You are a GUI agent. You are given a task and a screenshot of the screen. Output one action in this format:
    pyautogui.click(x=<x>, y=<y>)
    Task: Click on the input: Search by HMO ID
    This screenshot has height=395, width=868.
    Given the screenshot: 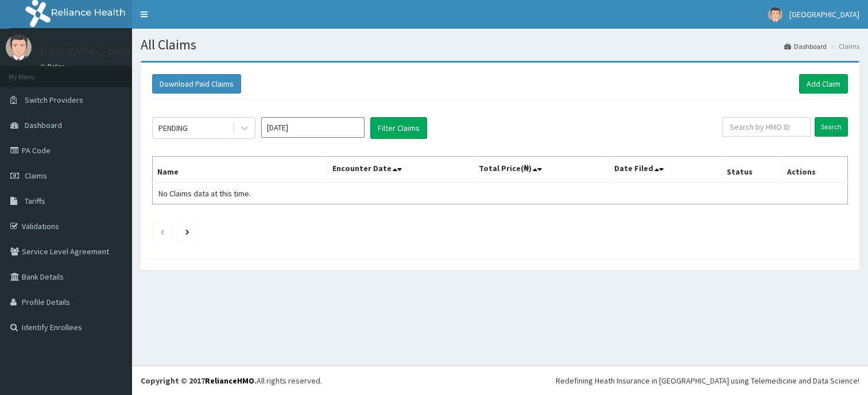 What is the action you would take?
    pyautogui.click(x=766, y=127)
    